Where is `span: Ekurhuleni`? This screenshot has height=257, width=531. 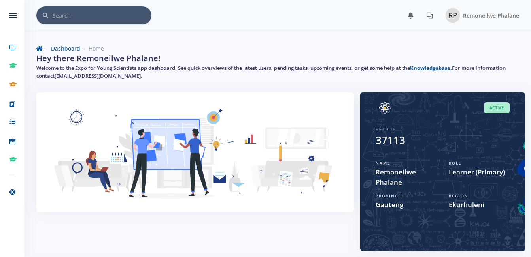 span: Ekurhuleni is located at coordinates (479, 205).